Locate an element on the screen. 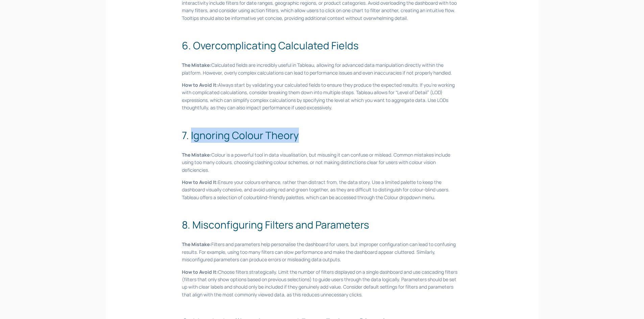 Image resolution: width=644 pixels, height=319 pixels. p: Calculated fields are incredibly useful in Tableau, allowing for advanced data manipulation direc... is located at coordinates (322, 69).